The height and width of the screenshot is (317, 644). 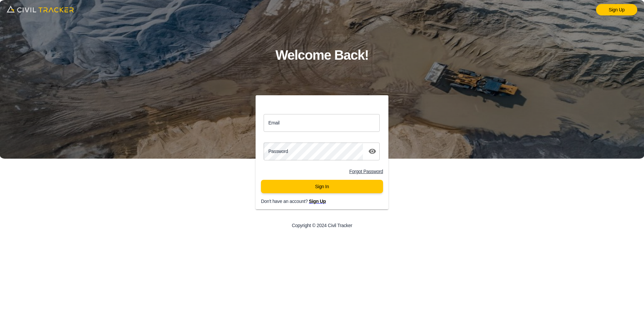 I want to click on button: Sign In, so click(x=322, y=187).